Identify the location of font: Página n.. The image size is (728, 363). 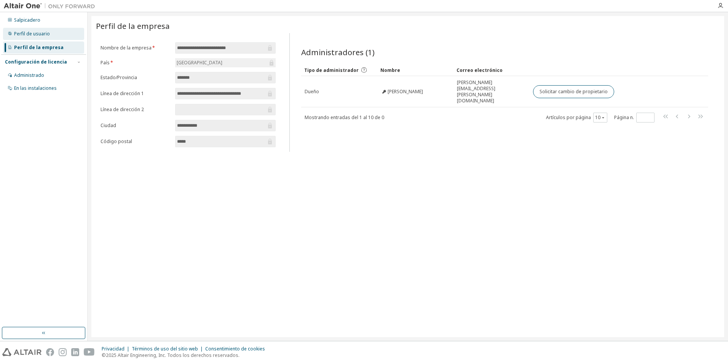
(624, 118).